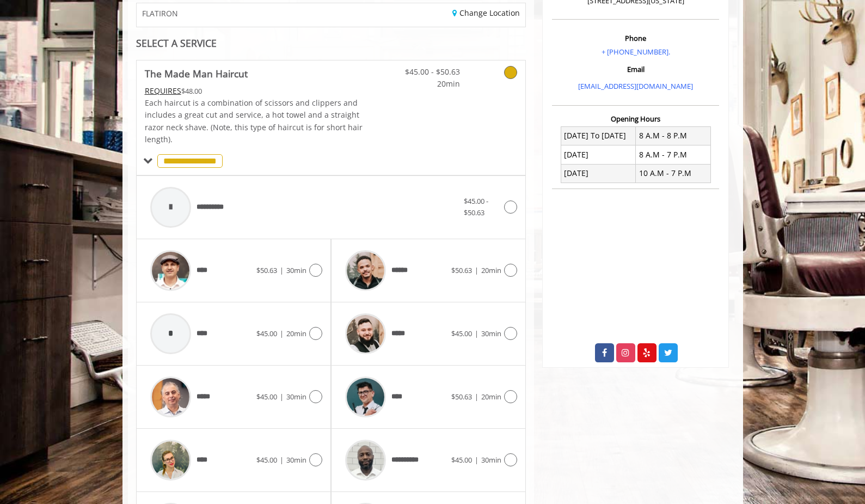 The width and height of the screenshot is (865, 504). Describe the element at coordinates (673, 155) in the screenshot. I see `td: 8 A.M - 7 P.M` at that location.